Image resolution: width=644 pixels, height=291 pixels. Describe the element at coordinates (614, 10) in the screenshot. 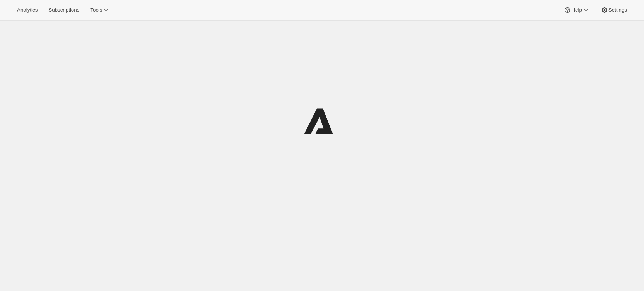

I see `button: Settings` at that location.